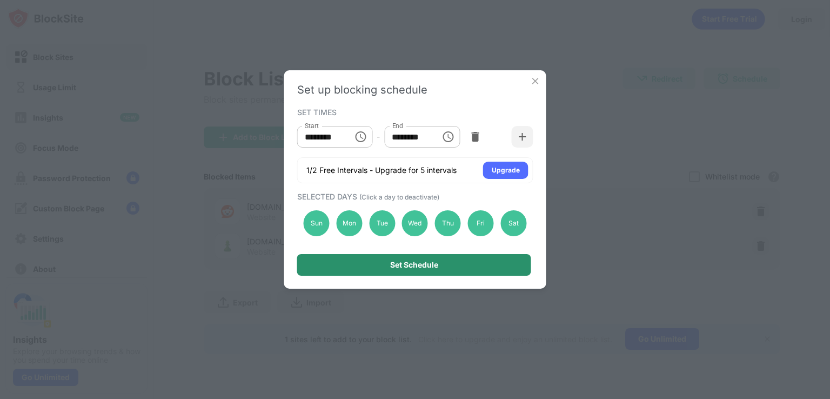 The height and width of the screenshot is (399, 830). Describe the element at coordinates (481, 223) in the screenshot. I see `div: Fri` at that location.